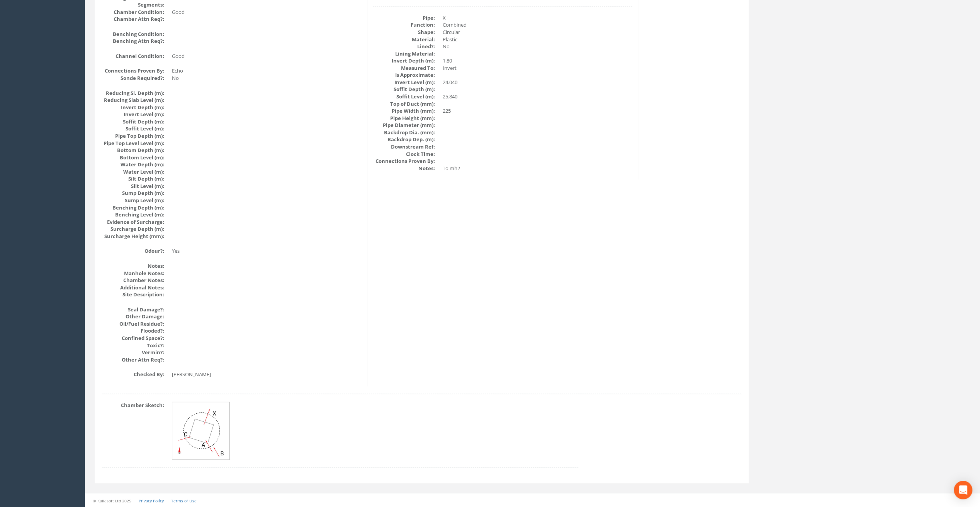 The image size is (980, 507). Describe the element at coordinates (184, 501) in the screenshot. I see `a: Terms of Use` at that location.